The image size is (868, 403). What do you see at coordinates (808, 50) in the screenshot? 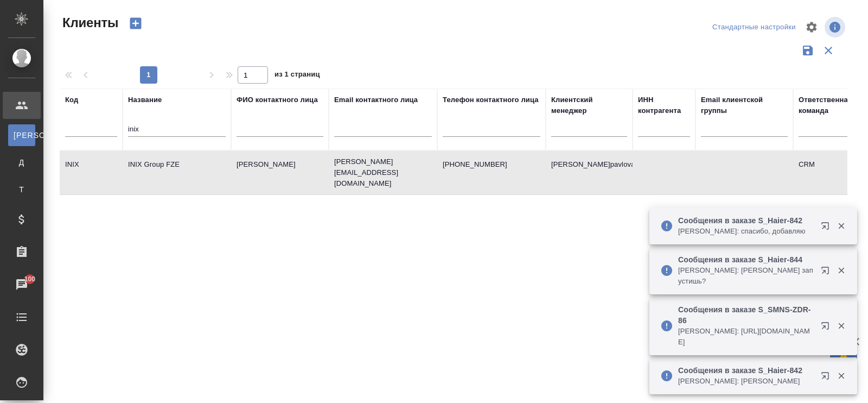
I see `button: Сохранить фильтры` at bounding box center [808, 50].